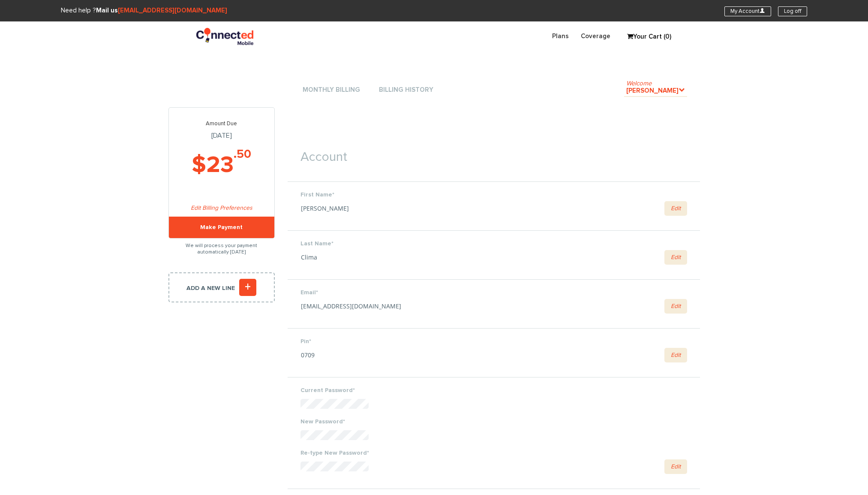 The height and width of the screenshot is (495, 868). What do you see at coordinates (222, 287) in the screenshot?
I see `a: Add a new line+` at bounding box center [222, 287].